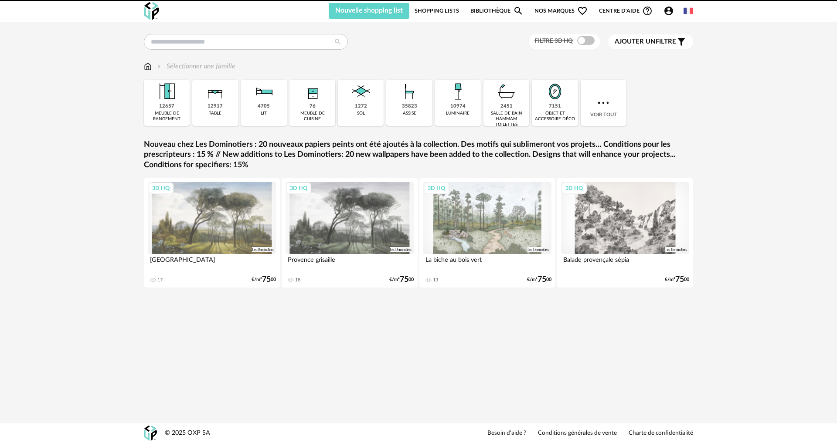 The width and height of the screenshot is (837, 443). I want to click on div: lit, so click(264, 113).